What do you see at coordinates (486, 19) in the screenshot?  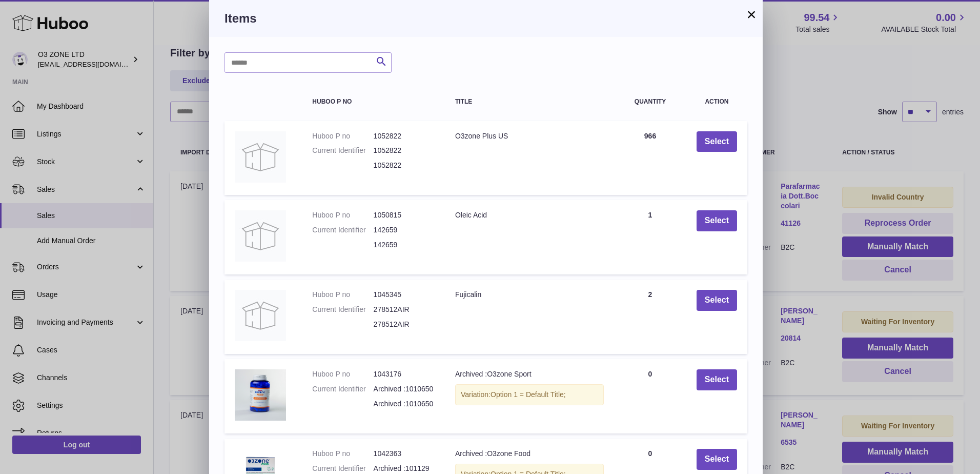 I see `h3: Items` at bounding box center [486, 19].